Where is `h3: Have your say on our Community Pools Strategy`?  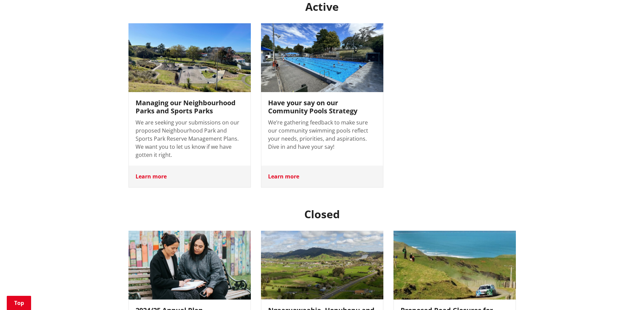 h3: Have your say on our Community Pools Strategy is located at coordinates (322, 107).